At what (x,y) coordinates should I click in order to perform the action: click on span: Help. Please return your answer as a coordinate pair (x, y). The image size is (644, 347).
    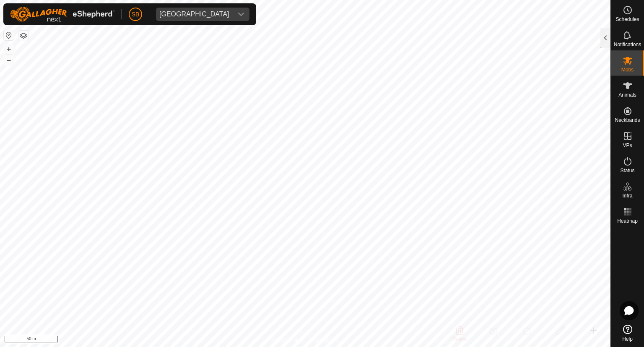
    Looking at the image, I should click on (627, 339).